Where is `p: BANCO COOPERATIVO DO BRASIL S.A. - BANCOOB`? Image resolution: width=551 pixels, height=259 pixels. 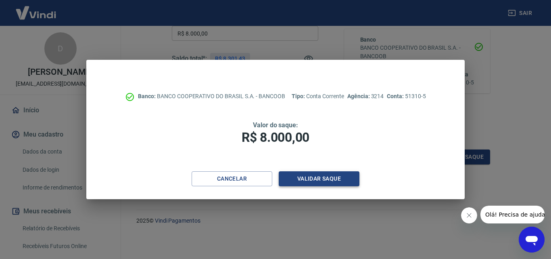 p: BANCO COOPERATIVO DO BRASIL S.A. - BANCOOB is located at coordinates (212, 96).